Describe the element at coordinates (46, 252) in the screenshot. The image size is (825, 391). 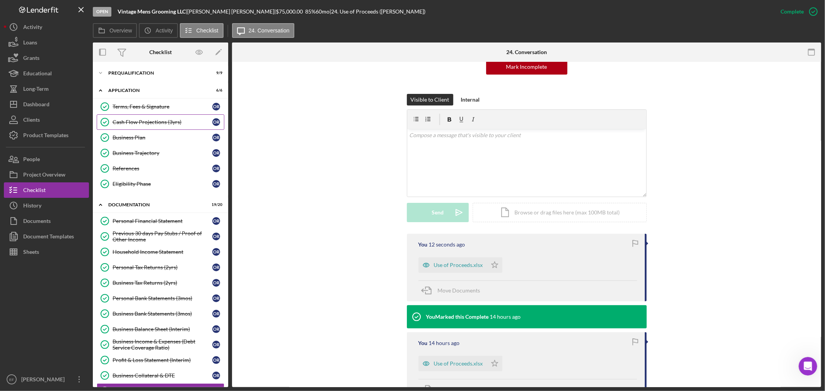
I see `button: Sheets` at that location.